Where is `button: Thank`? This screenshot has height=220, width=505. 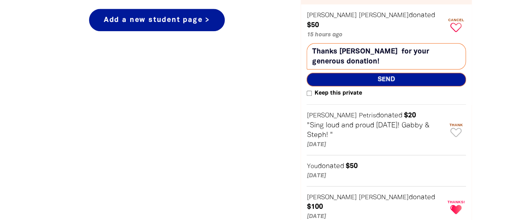
button: Thank is located at coordinates (456, 130).